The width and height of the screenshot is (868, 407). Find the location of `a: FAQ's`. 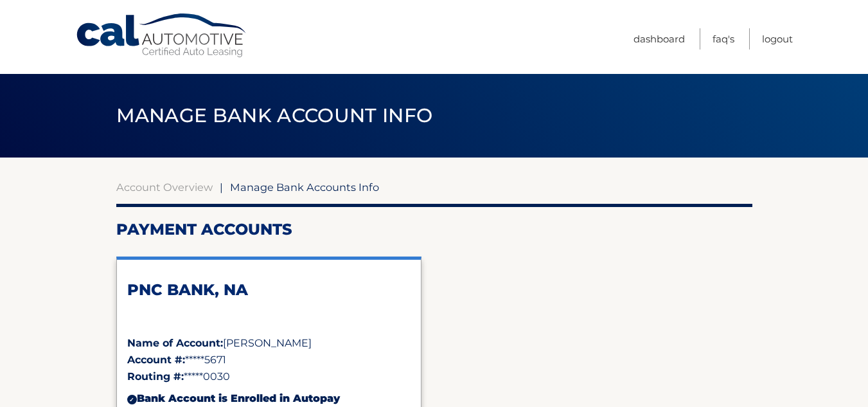

a: FAQ's is located at coordinates (724, 39).